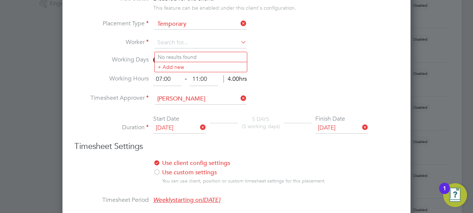 Image resolution: width=473 pixels, height=213 pixels. What do you see at coordinates (201, 67) in the screenshot?
I see `li: + Add new` at bounding box center [201, 67].